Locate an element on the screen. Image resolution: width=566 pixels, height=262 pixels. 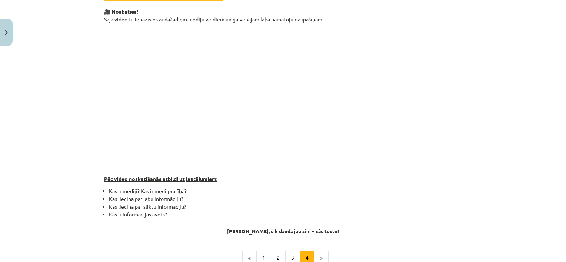
li: Kas liecina par sliktu informāciju? is located at coordinates (285, 207).